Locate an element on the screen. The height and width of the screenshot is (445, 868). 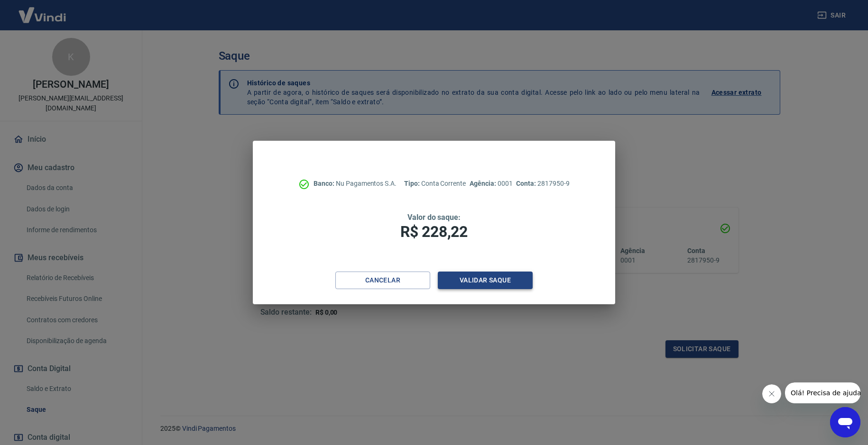
span: Banco: is located at coordinates (325, 183).